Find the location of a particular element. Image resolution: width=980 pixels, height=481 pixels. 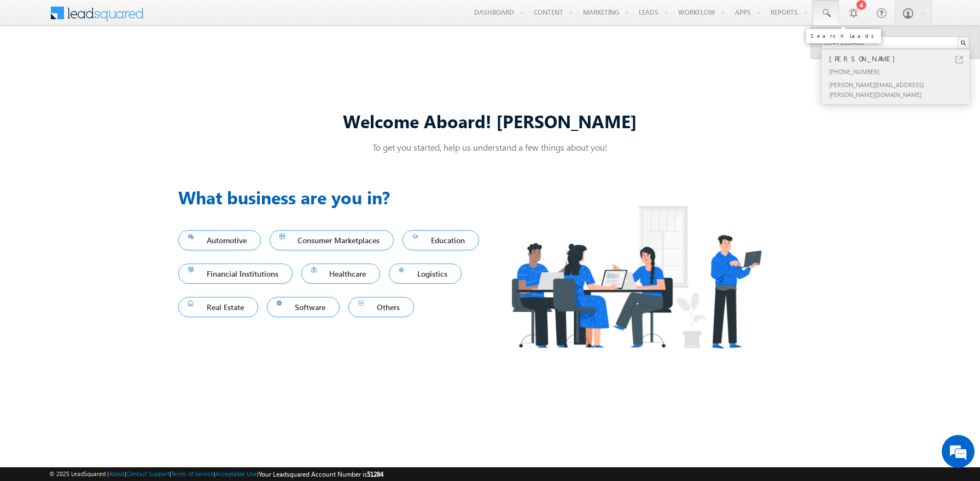

span: Your Leadsquared Account Number is is located at coordinates (321, 473).